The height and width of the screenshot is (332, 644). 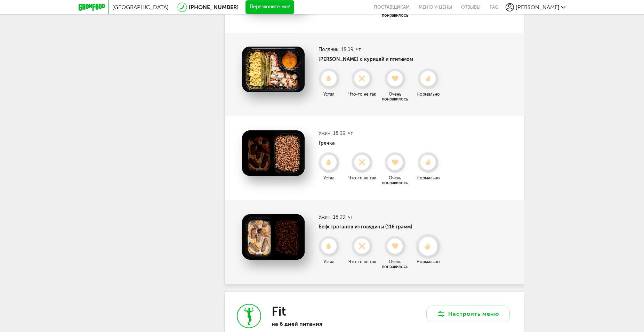 What do you see at coordinates (279, 311) in the screenshot?
I see `h3: Fit` at bounding box center [279, 311].